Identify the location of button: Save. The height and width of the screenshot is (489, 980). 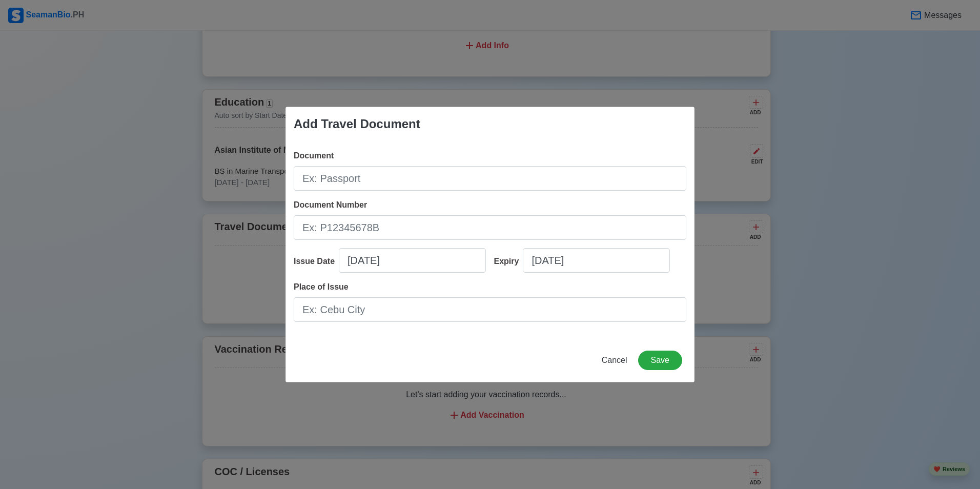
(660, 360).